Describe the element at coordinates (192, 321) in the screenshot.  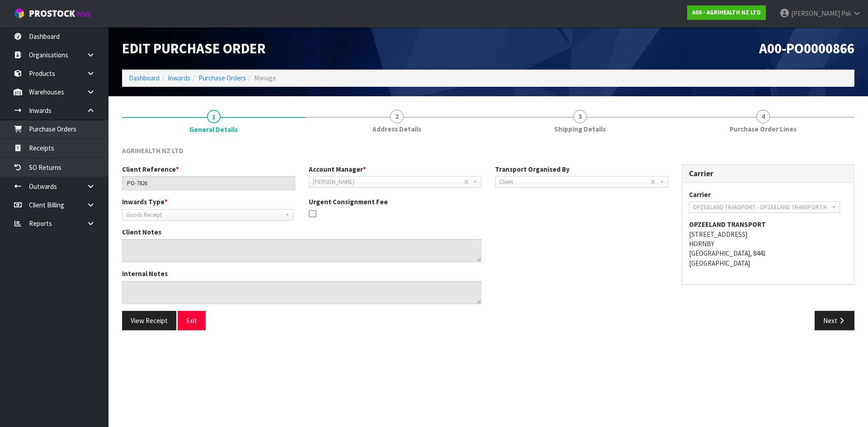
I see `button: Exit` at that location.